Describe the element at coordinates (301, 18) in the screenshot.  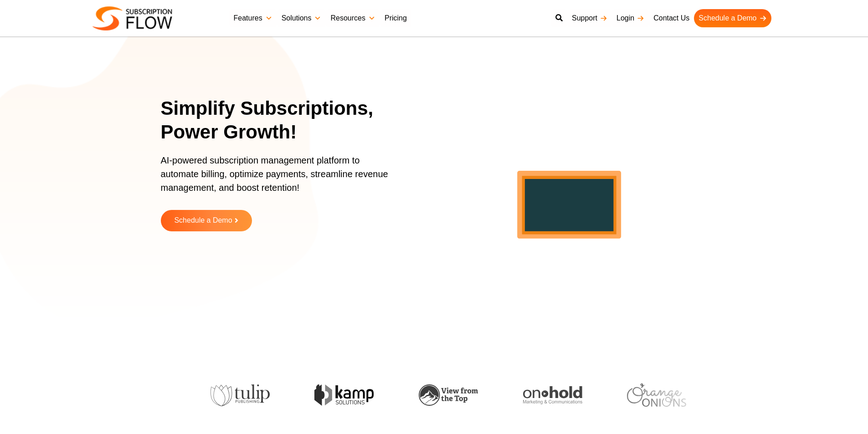
I see `a: Solutions` at that location.